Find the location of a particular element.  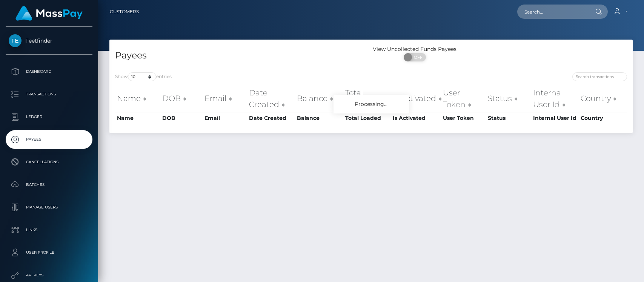

a: Dashboard is located at coordinates (49, 71).